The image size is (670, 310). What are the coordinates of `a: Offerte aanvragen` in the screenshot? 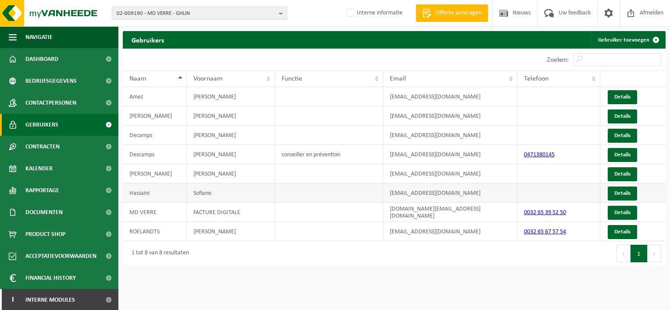 It's located at (452, 13).